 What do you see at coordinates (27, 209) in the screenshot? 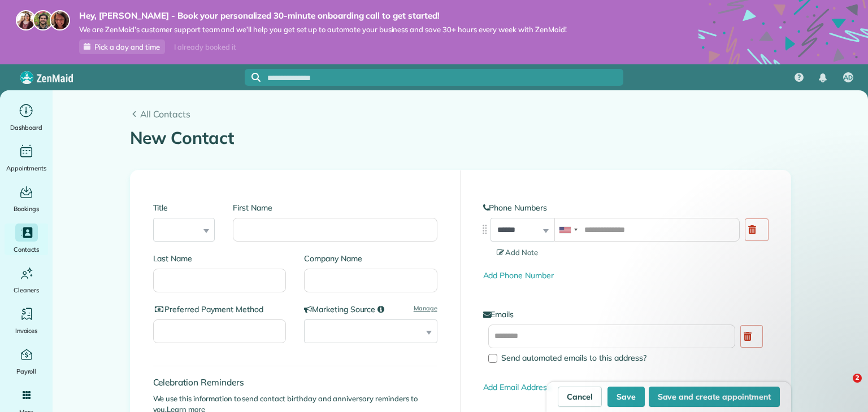
I see `span: Bookings` at bounding box center [27, 209].